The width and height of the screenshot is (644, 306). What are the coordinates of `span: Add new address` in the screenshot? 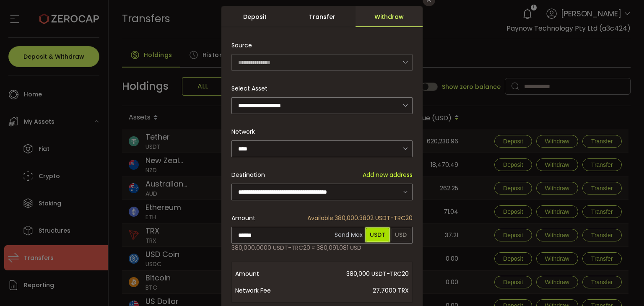 It's located at (387, 175).